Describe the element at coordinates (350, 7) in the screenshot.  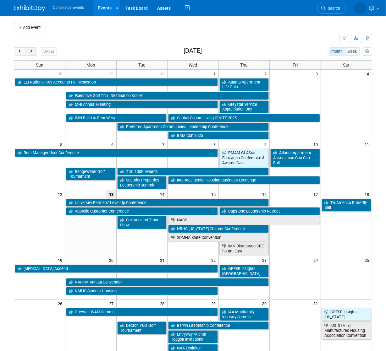
I see `img: Amiee Griffey` at that location.